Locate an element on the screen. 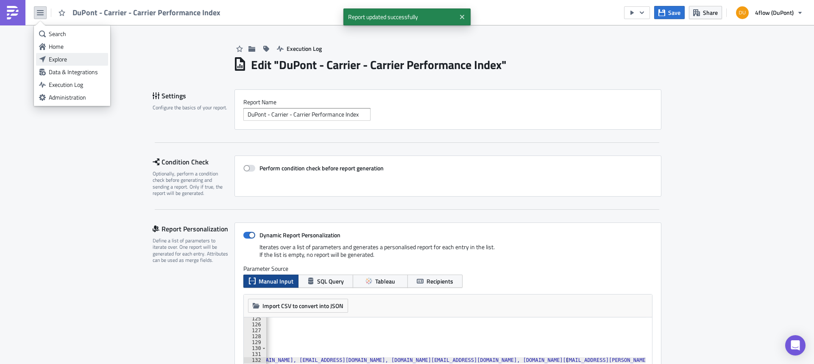 The image size is (814, 364). span: Report updated successfully is located at coordinates (399, 17).